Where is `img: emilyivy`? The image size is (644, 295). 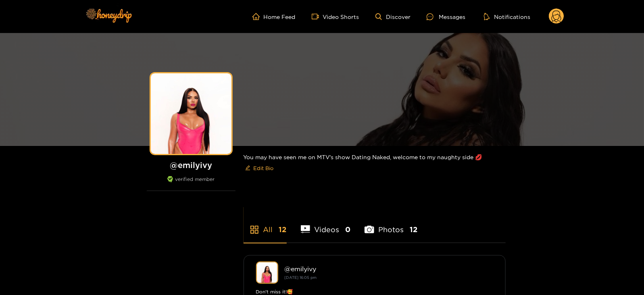
img: emilyivy is located at coordinates (267, 272).